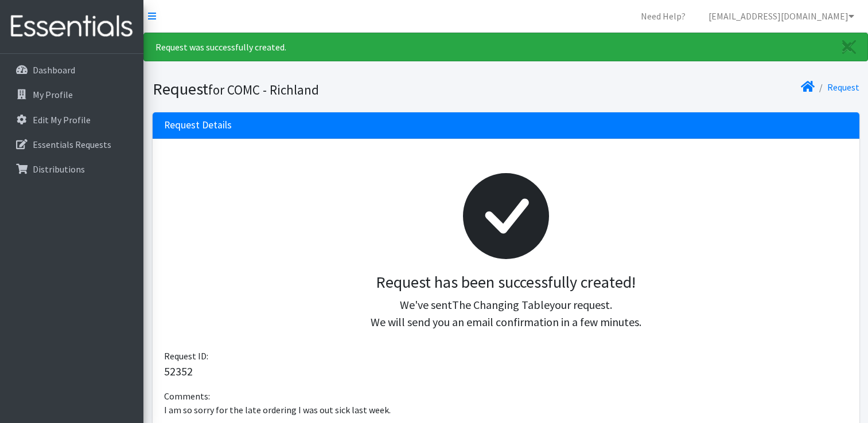 The width and height of the screenshot is (868, 423). I want to click on p: I am so sorry for the late ordering I was out sick last week., so click(506, 410).